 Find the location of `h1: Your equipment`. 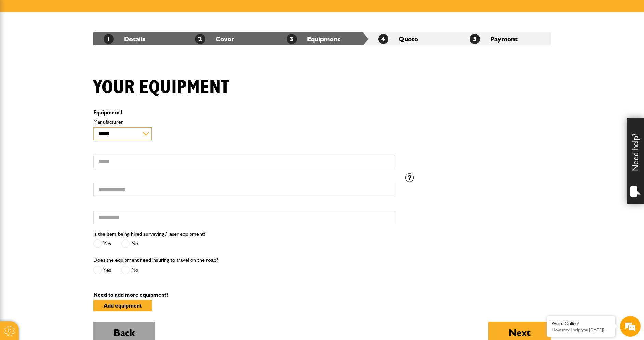

h1: Your equipment is located at coordinates (161, 88).